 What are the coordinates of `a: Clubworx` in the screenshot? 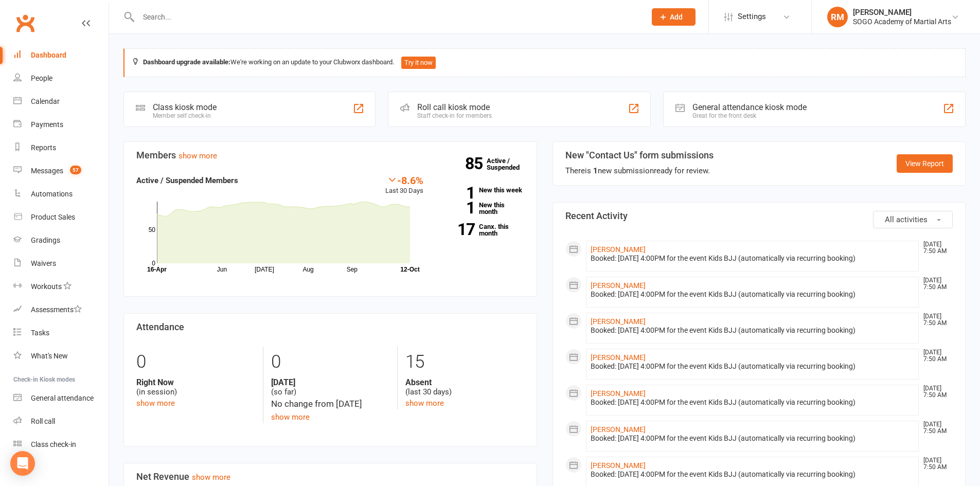 It's located at (25, 24).